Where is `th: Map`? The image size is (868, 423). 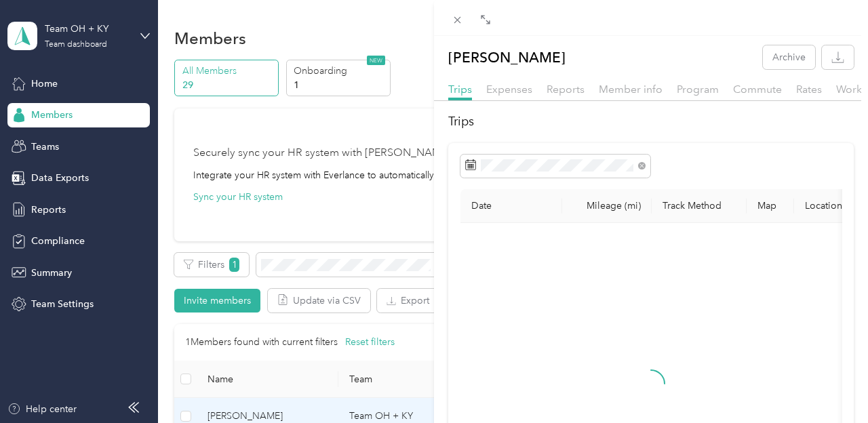
th: Map is located at coordinates (770, 206).